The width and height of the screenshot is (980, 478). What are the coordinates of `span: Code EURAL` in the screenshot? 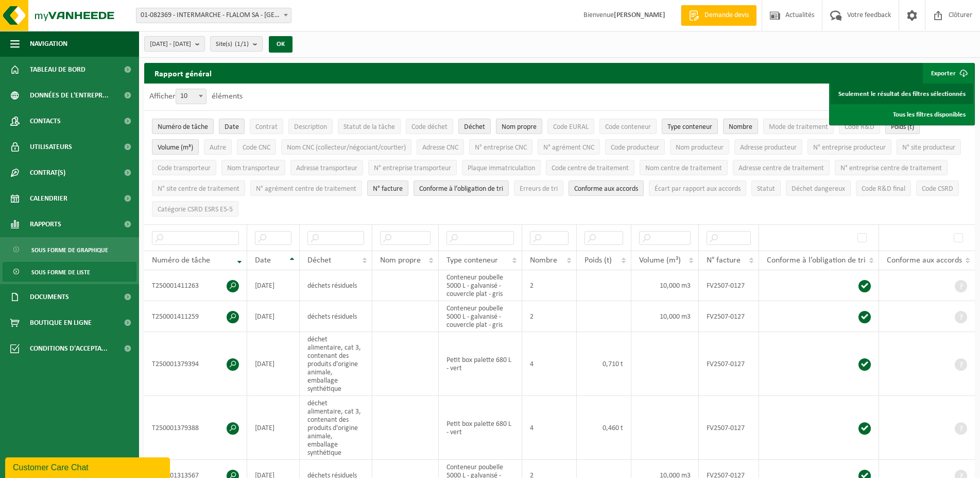 It's located at (571, 127).